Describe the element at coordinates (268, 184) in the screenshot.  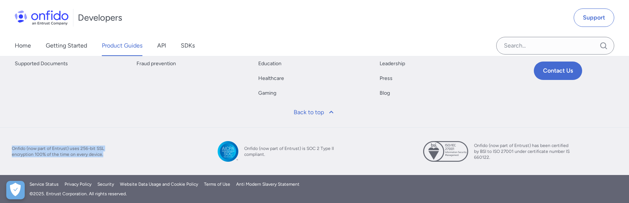
I see `a: Anti Modern Slavery Statement` at that location.